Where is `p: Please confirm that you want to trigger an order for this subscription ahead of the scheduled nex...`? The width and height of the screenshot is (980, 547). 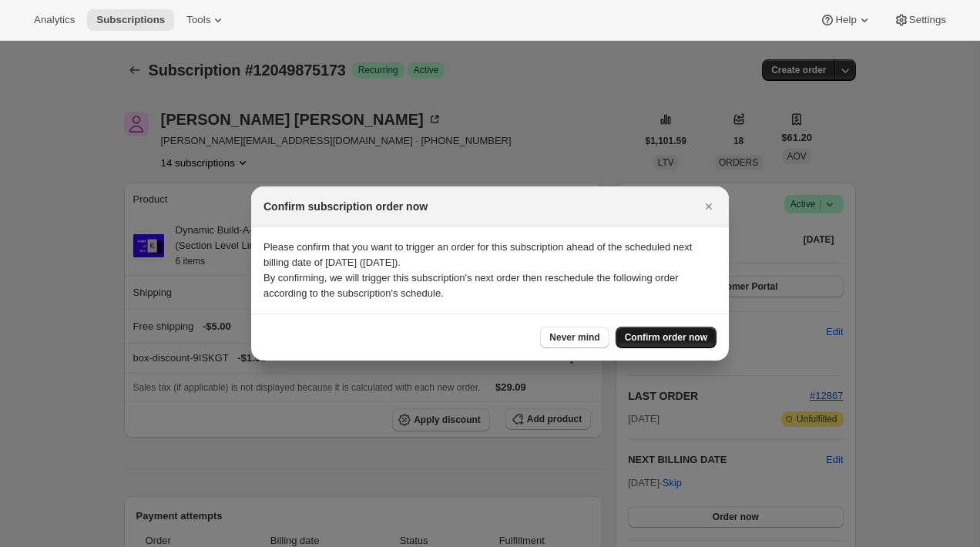 p: Please confirm that you want to trigger an order for this subscription ahead of the scheduled nex... is located at coordinates (490, 255).